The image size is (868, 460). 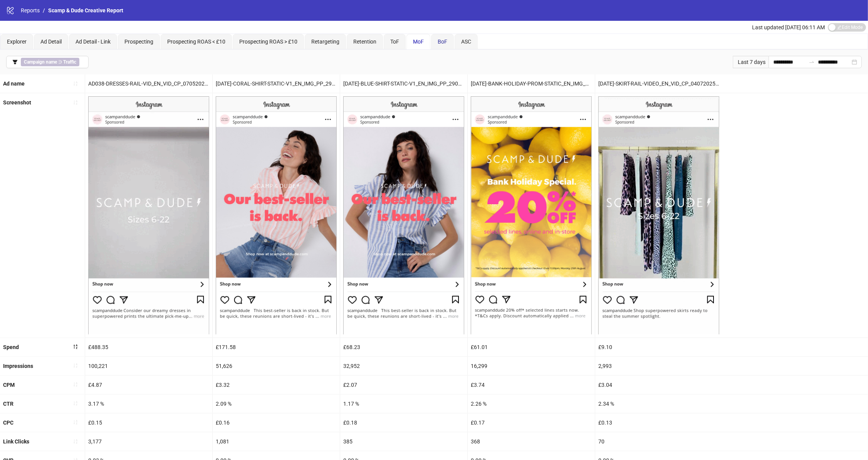 I want to click on div: 16,299, so click(x=531, y=366).